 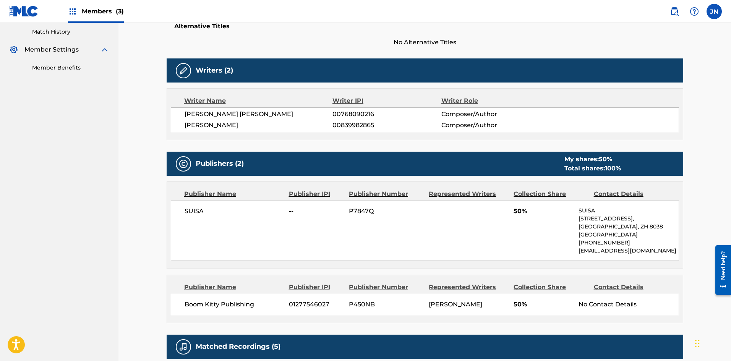 I want to click on div: Writer IPI, so click(x=387, y=101).